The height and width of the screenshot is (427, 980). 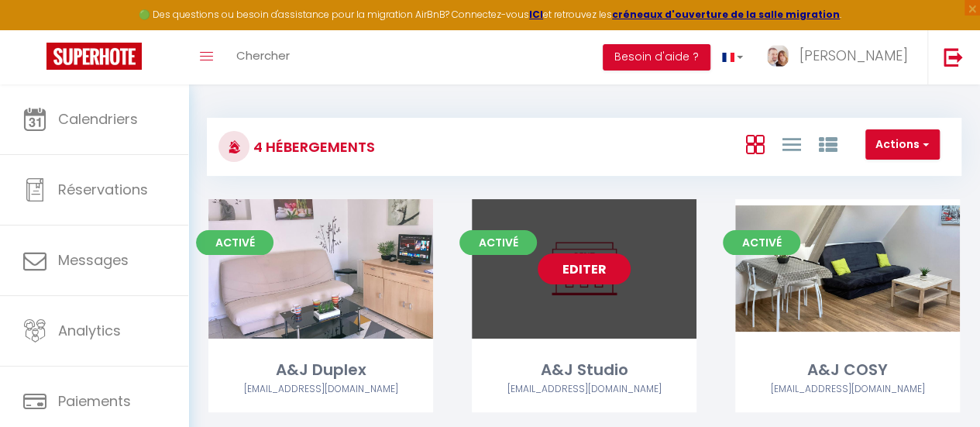 What do you see at coordinates (94, 400) in the screenshot?
I see `span: Paiements` at bounding box center [94, 400].